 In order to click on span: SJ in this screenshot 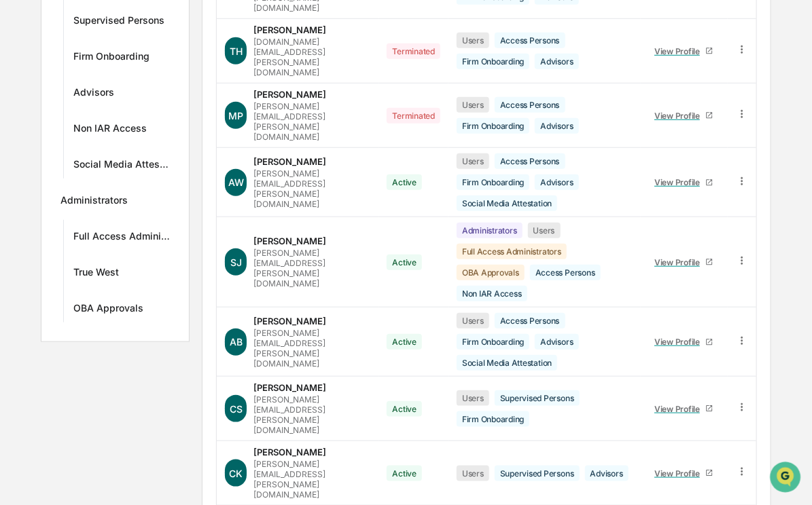, I will do `click(236, 262)`.